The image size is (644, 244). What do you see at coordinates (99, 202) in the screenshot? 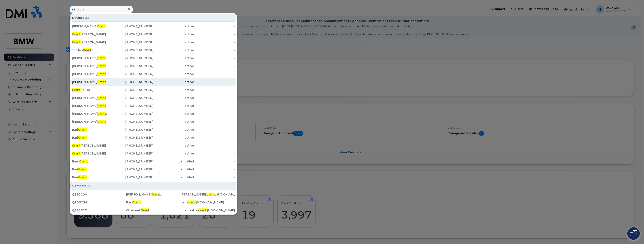
I see `div: QTD3238` at bounding box center [99, 202].